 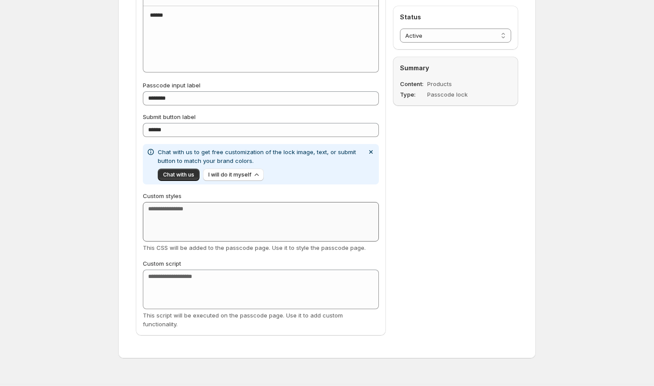 I want to click on span: Submit button label, so click(x=169, y=117).